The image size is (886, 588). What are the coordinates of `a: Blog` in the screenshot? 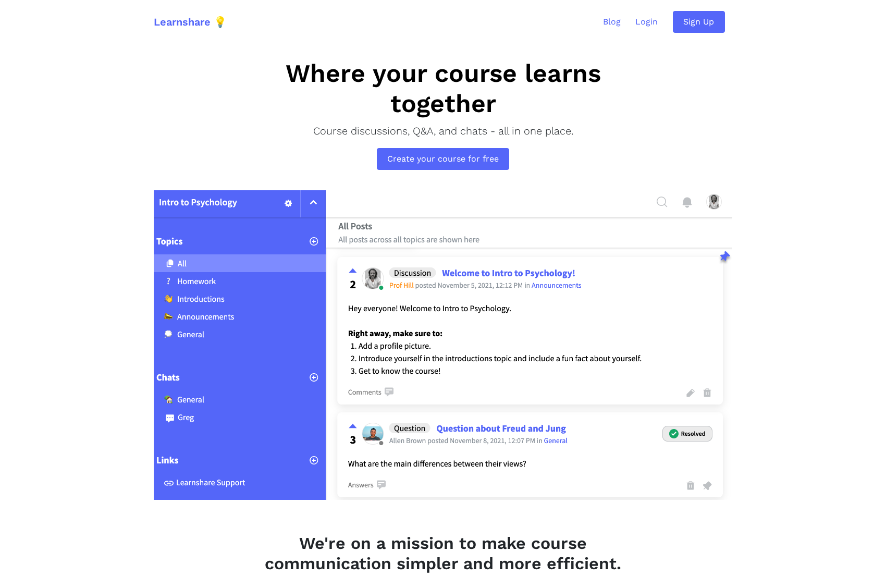 It's located at (611, 21).